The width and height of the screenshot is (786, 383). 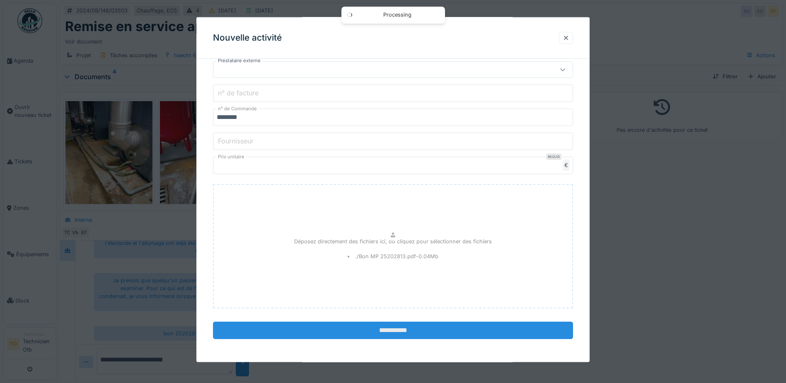 What do you see at coordinates (237, 109) in the screenshot?
I see `label: n° de Commande` at bounding box center [237, 109].